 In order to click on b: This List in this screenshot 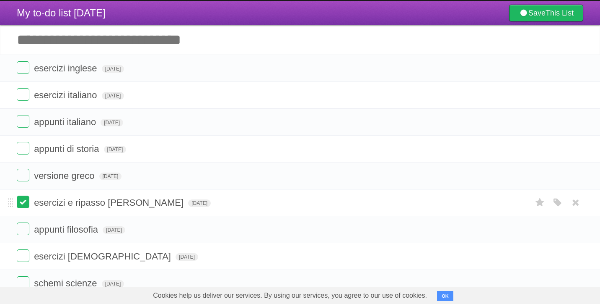, I will do `click(560, 13)`.